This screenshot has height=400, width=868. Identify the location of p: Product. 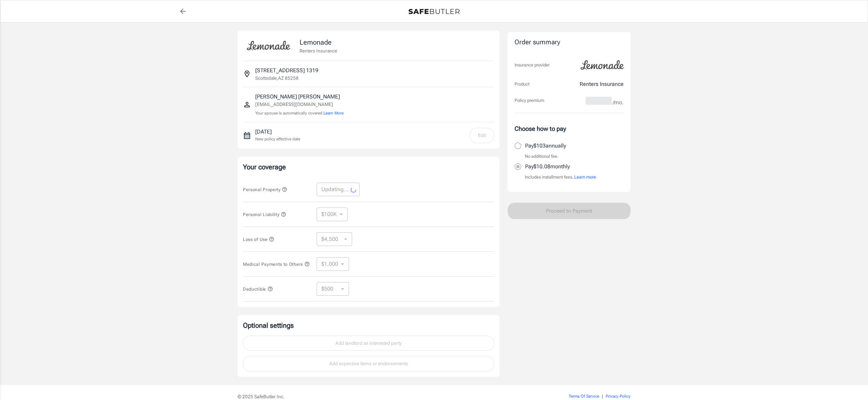
(522, 84).